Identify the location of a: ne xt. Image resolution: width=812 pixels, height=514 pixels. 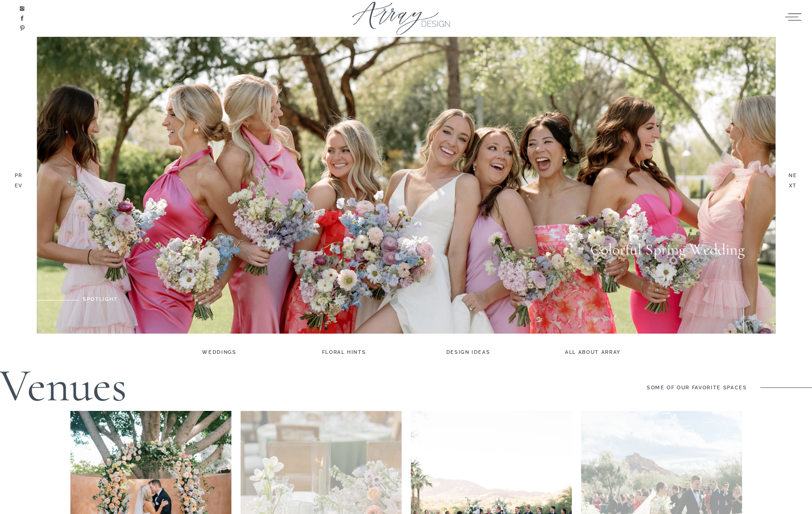
(793, 182).